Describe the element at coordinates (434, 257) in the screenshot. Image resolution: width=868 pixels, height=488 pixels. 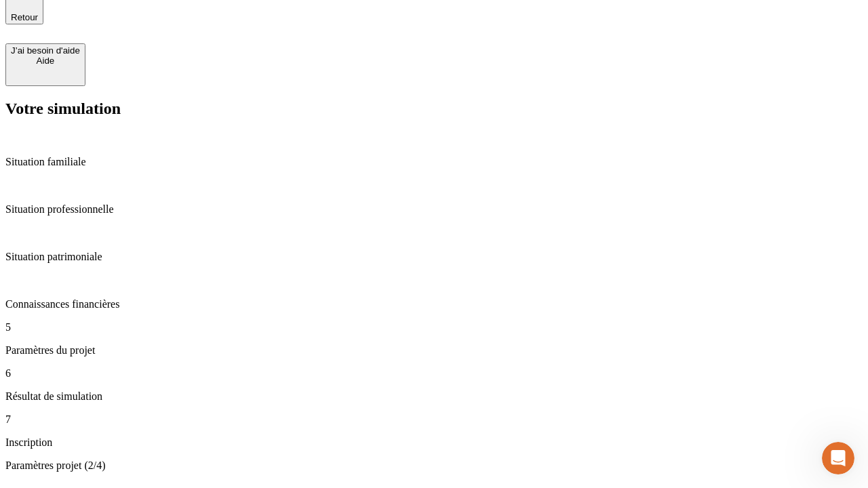
I see `p: Situation patrimoniale` at that location.